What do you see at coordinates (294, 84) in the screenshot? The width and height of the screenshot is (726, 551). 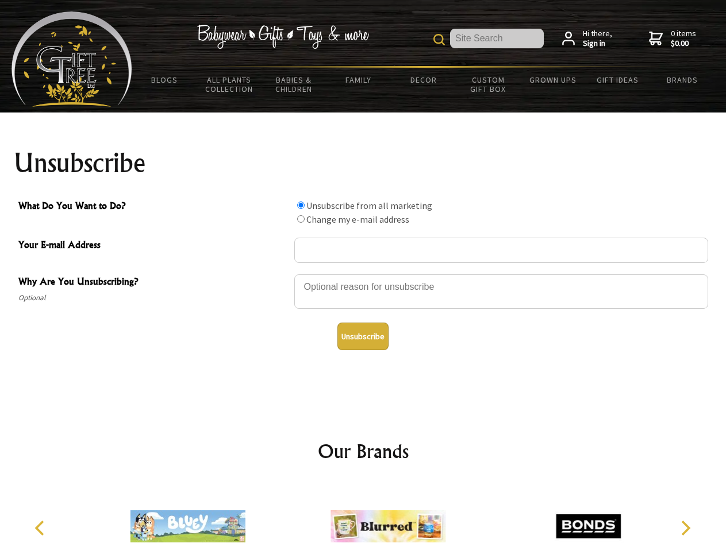 I see `a: Babies & Children` at bounding box center [294, 84].